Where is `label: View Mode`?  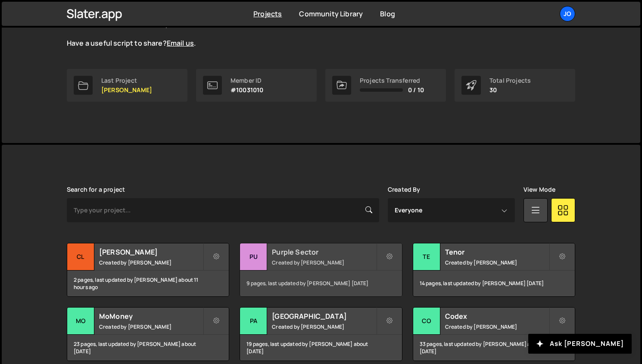
label: View Mode is located at coordinates (540, 190).